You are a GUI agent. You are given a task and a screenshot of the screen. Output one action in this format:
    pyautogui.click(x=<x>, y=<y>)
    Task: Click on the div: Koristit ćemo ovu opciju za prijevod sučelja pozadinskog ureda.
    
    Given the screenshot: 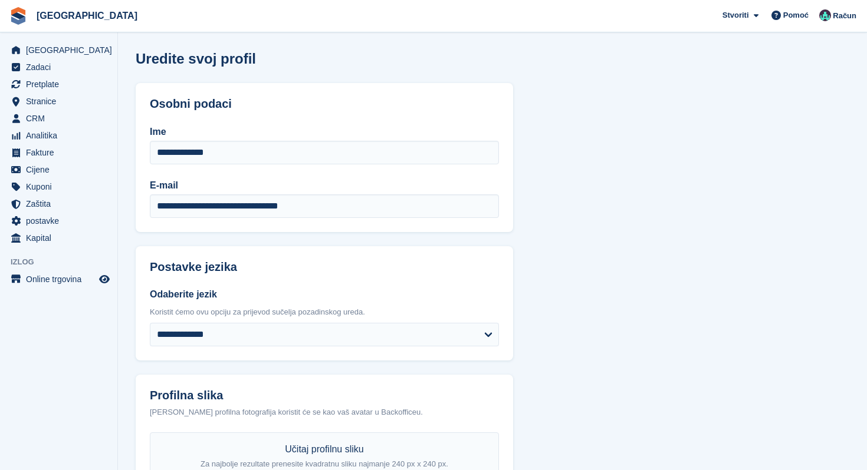 What is the action you would take?
    pyautogui.click(x=324, y=312)
    